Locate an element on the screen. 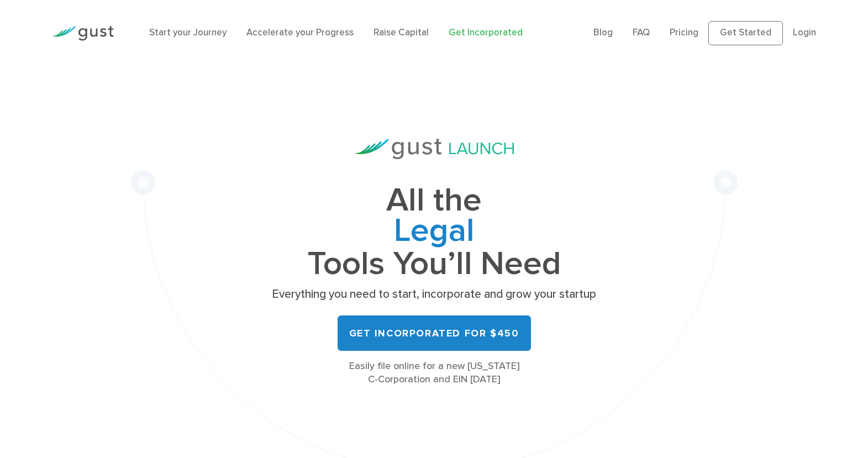 This screenshot has height=458, width=868. img: Gust Launch Logo is located at coordinates (434, 149).